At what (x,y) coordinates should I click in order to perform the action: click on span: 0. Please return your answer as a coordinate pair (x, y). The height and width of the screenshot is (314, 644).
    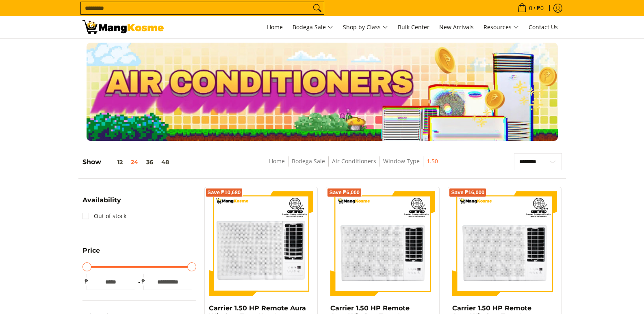
    Looking at the image, I should click on (531, 8).